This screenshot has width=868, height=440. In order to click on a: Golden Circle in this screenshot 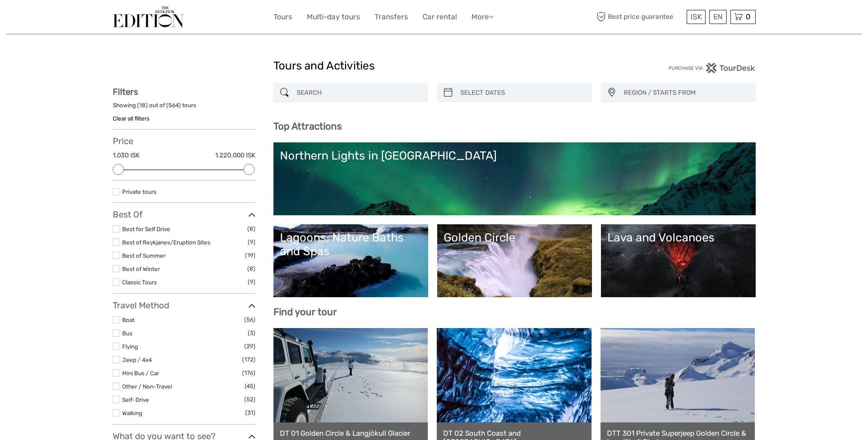, I will do `click(514, 261)`.